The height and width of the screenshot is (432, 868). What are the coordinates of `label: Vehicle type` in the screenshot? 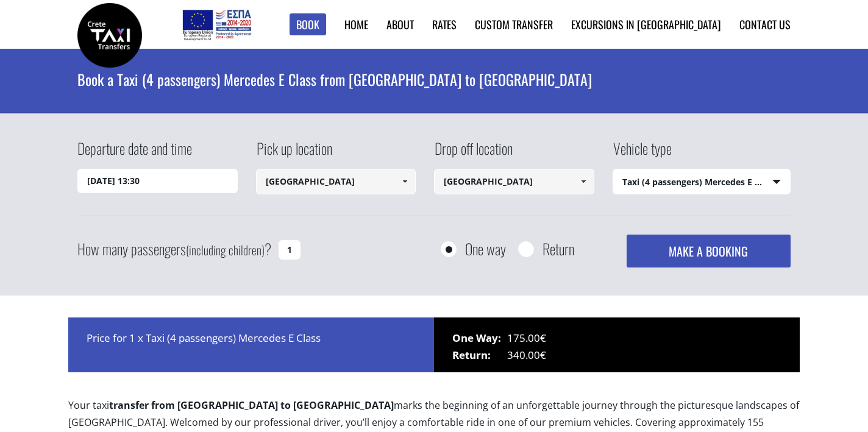 It's located at (642, 153).